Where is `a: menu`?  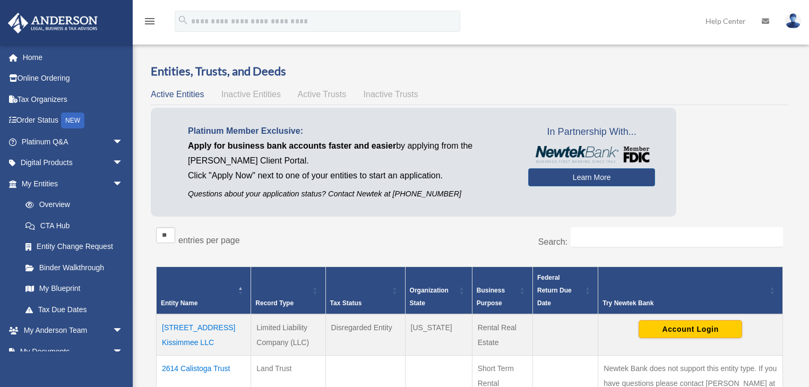 a: menu is located at coordinates (150, 23).